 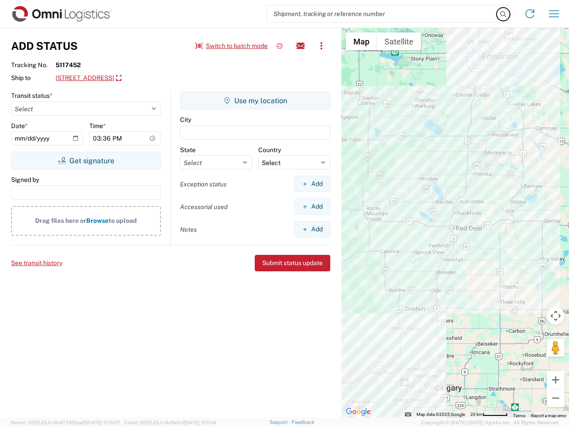 What do you see at coordinates (97, 126) in the screenshot?
I see `label: Time` at bounding box center [97, 126].